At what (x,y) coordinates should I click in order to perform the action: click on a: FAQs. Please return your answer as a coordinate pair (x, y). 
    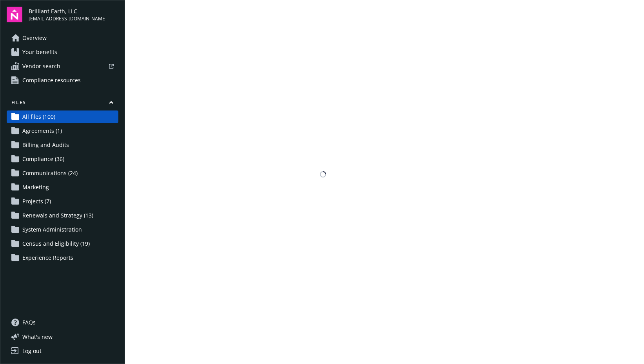
    Looking at the image, I should click on (62, 323).